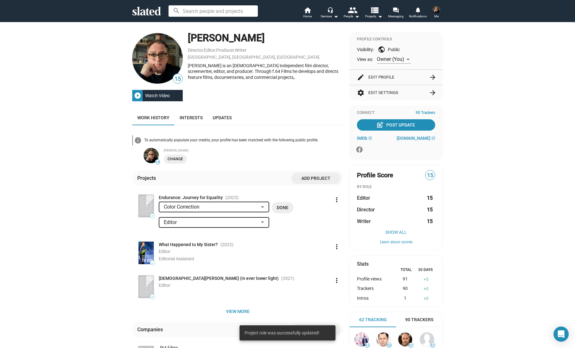 The image size is (575, 348). Describe the element at coordinates (362, 138) in the screenshot. I see `span: IMDb` at that location.